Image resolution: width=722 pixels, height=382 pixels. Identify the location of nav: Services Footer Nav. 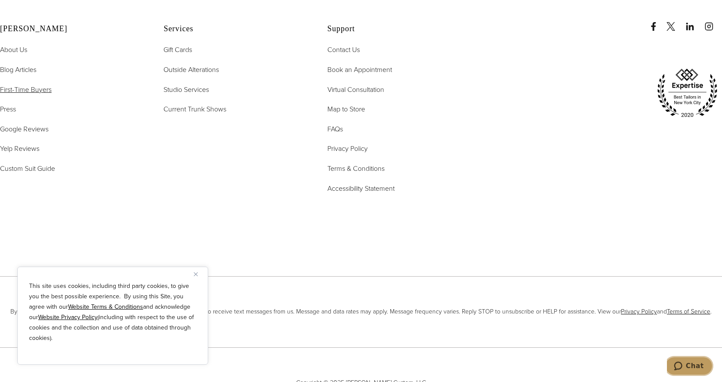
(234, 79).